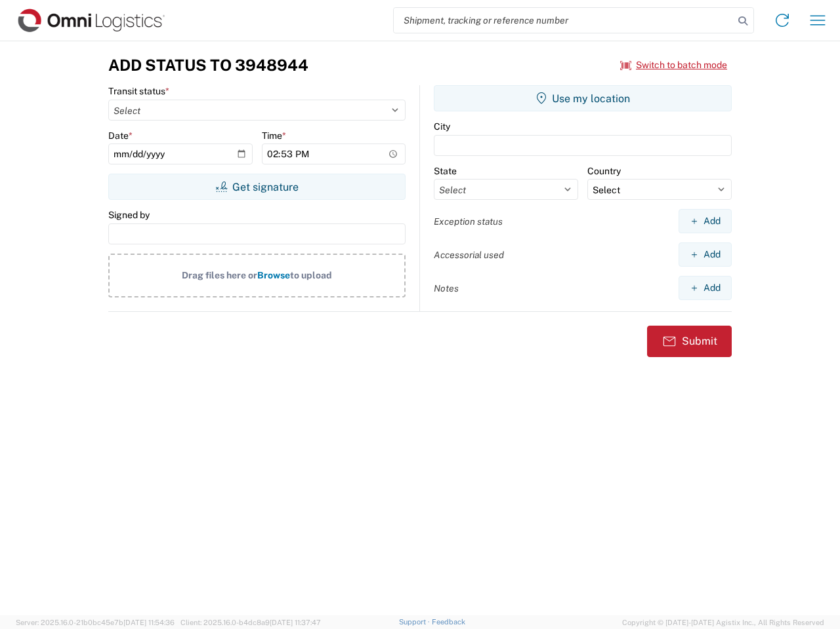 This screenshot has width=840, height=629. What do you see at coordinates (469, 255) in the screenshot?
I see `label: Accessorial used` at bounding box center [469, 255].